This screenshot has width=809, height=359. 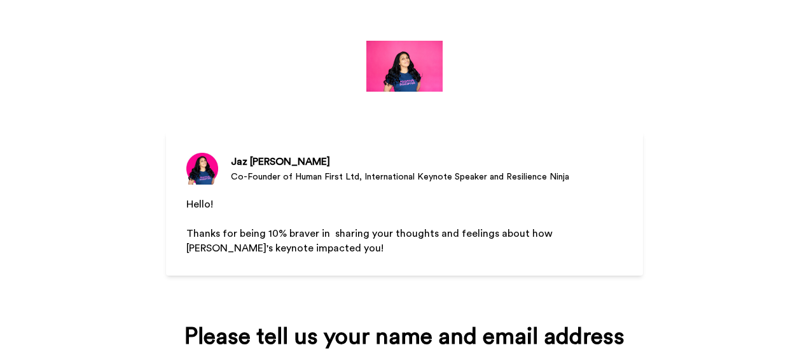 What do you see at coordinates (202, 169) in the screenshot?
I see `img: Co-Founder of Human First Ltd, International Keynote Speaker and Resilience Ninja` at bounding box center [202, 169].